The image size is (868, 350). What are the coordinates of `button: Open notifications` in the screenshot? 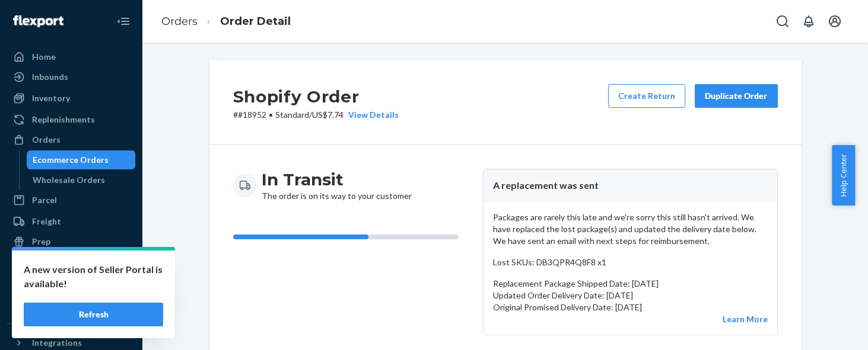 It's located at (809, 21).